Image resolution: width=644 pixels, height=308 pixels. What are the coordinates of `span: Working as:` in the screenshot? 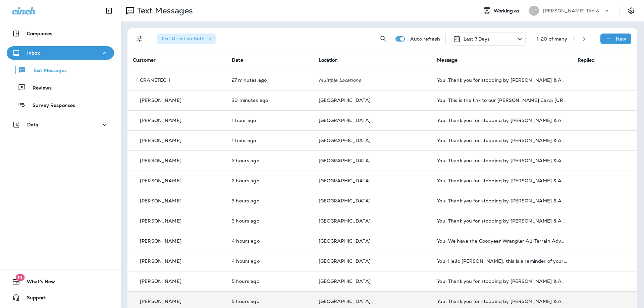 It's located at (507, 11).